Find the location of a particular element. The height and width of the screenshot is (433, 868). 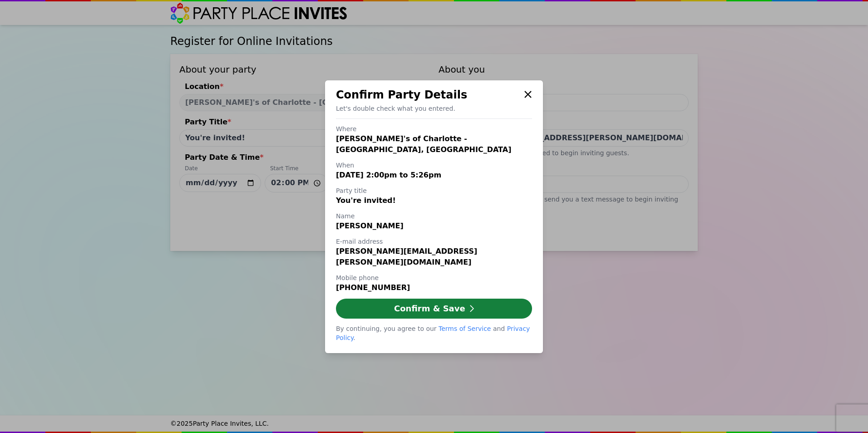

div: Confirm Party Details is located at coordinates (428, 95).